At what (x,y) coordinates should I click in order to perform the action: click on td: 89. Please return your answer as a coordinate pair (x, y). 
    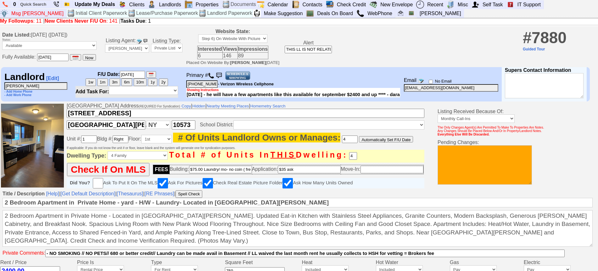
    Looking at the image, I should click on (253, 55).